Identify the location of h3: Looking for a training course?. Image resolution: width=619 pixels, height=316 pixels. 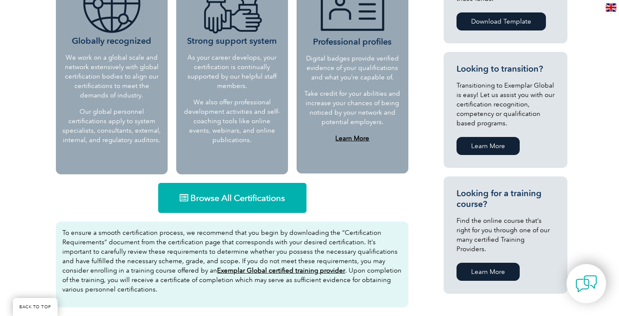
(506, 199).